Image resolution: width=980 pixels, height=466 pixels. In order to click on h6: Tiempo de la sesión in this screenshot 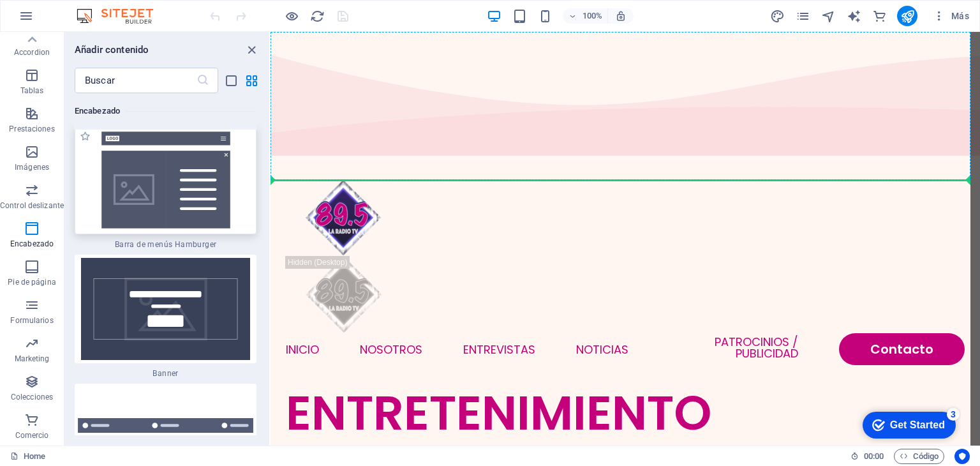, I will do `click(867, 457)`.